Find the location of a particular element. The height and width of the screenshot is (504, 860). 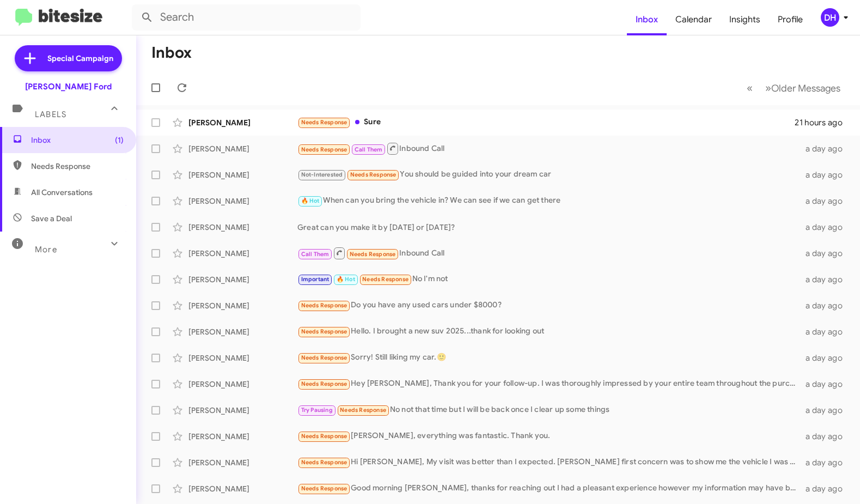

span: (1) is located at coordinates (119, 140).